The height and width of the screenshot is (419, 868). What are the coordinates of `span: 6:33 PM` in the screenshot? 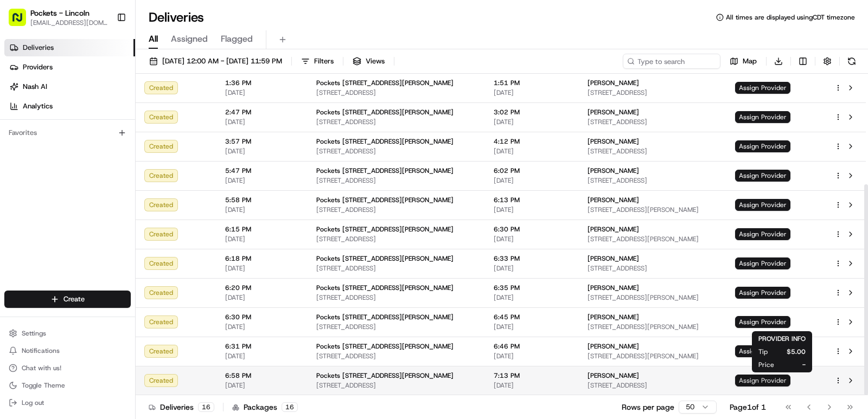 It's located at (532, 259).